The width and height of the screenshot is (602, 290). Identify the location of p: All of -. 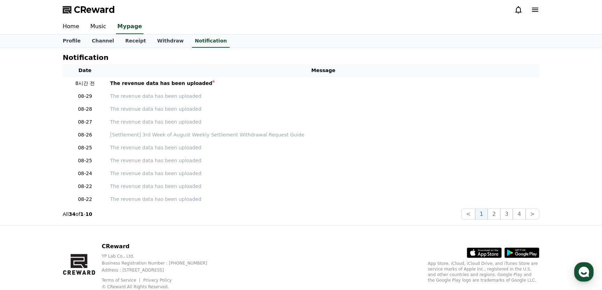
(77, 214).